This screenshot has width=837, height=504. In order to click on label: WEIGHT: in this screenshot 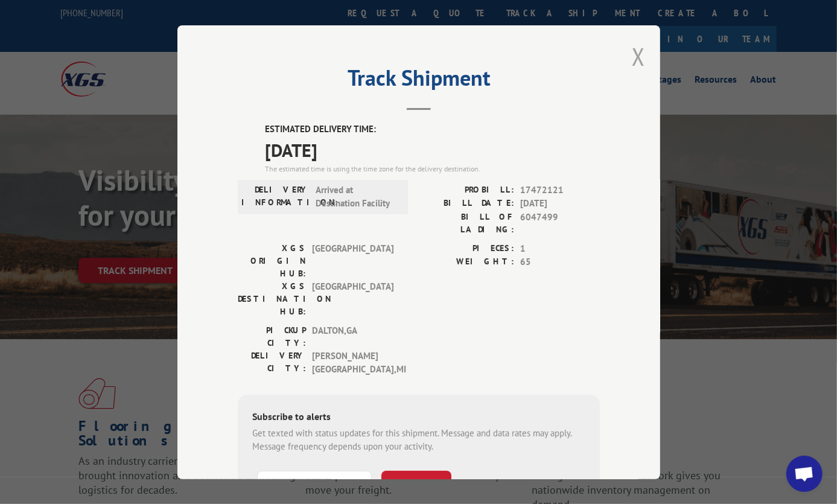, I will do `click(467, 262)`.